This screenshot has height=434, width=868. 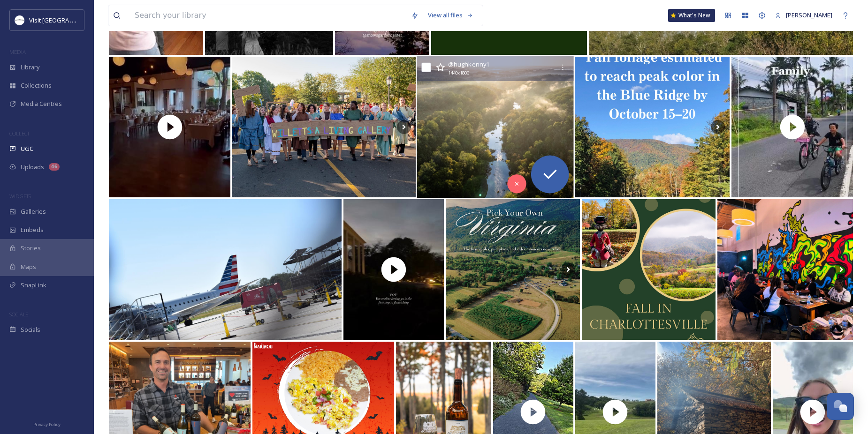 What do you see at coordinates (30, 248) in the screenshot?
I see `span: Stories` at bounding box center [30, 248].